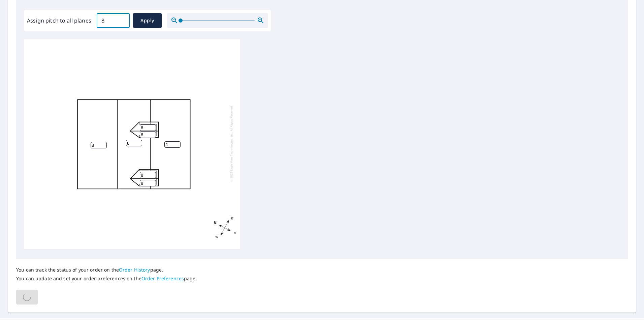 The height and width of the screenshot is (321, 644). I want to click on p: You can track the status of your order on the page., so click(107, 270).